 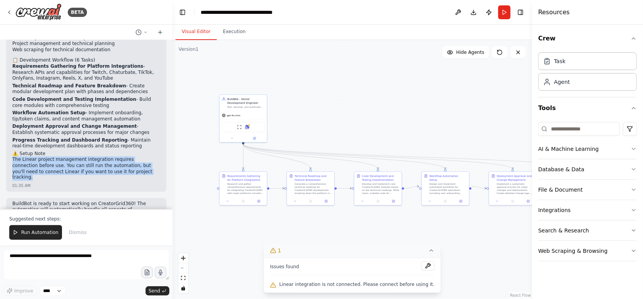 I want to click on div: Requirements Gathering for Platform Integrations, so click(x=246, y=178).